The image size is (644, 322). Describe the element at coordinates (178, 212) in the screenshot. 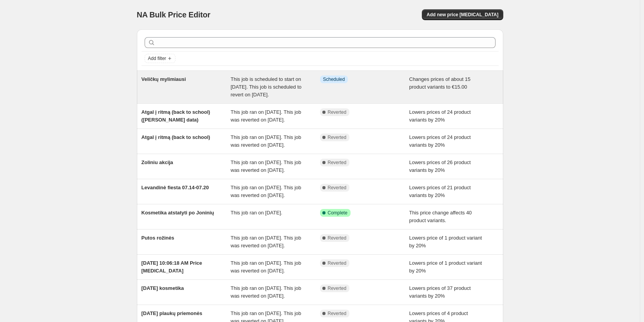

I see `span: Kosmetika atstatyti po Joninių` at that location.